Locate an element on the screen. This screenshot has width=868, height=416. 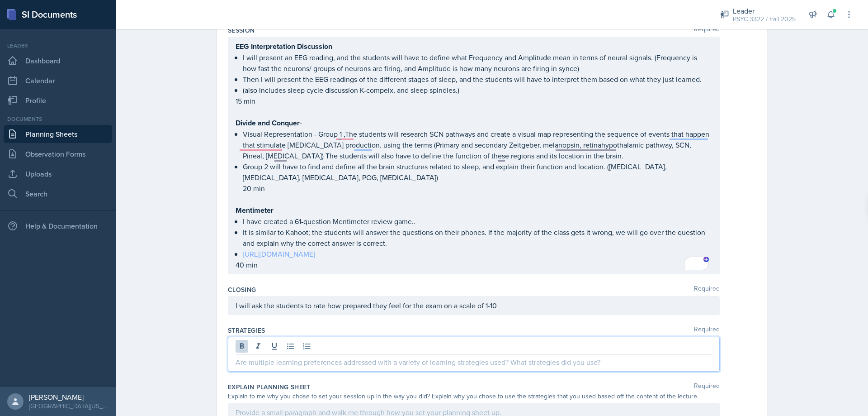
label: Strategies is located at coordinates (246, 331).